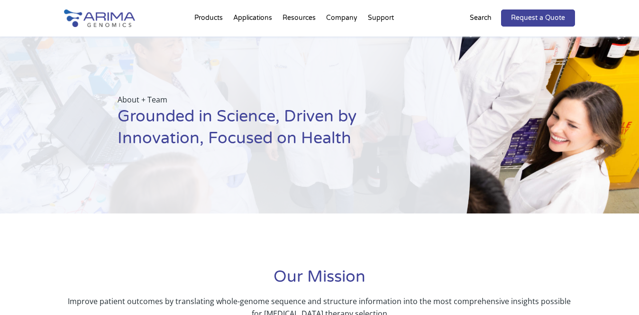 The width and height of the screenshot is (639, 315). What do you see at coordinates (320, 280) in the screenshot?
I see `h1: Our Mission` at bounding box center [320, 280].